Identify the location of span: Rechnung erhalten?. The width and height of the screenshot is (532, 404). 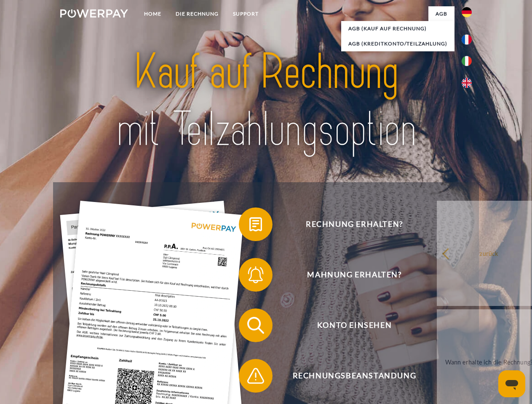
(354, 224).